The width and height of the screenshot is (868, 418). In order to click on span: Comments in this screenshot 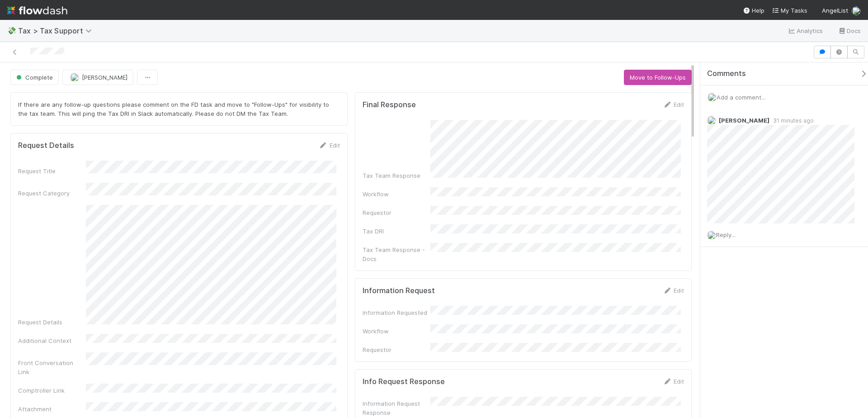, I will do `click(727, 74)`.